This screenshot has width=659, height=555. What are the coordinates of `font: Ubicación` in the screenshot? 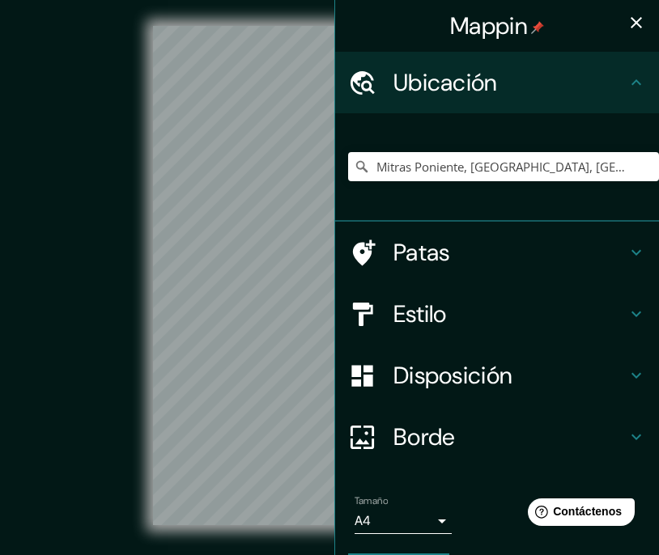 It's located at (445, 83).